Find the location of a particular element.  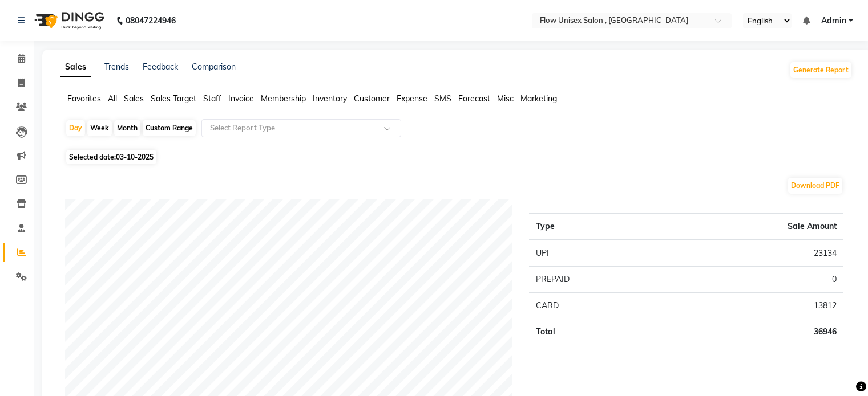

div: Day is located at coordinates (75, 128).